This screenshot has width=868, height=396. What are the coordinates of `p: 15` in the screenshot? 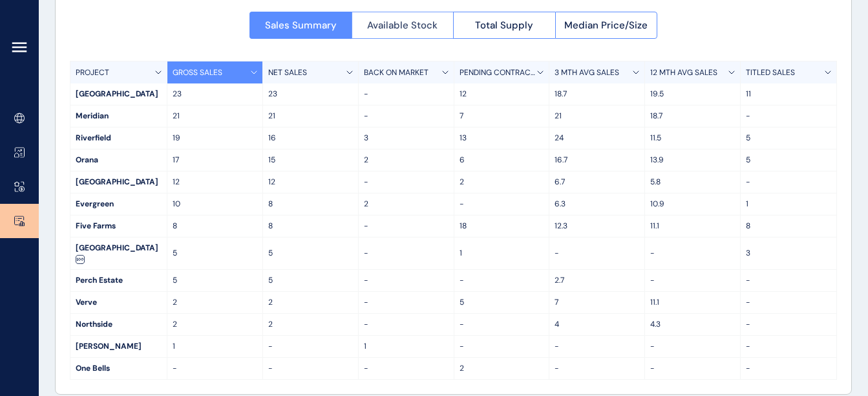 It's located at (310, 160).